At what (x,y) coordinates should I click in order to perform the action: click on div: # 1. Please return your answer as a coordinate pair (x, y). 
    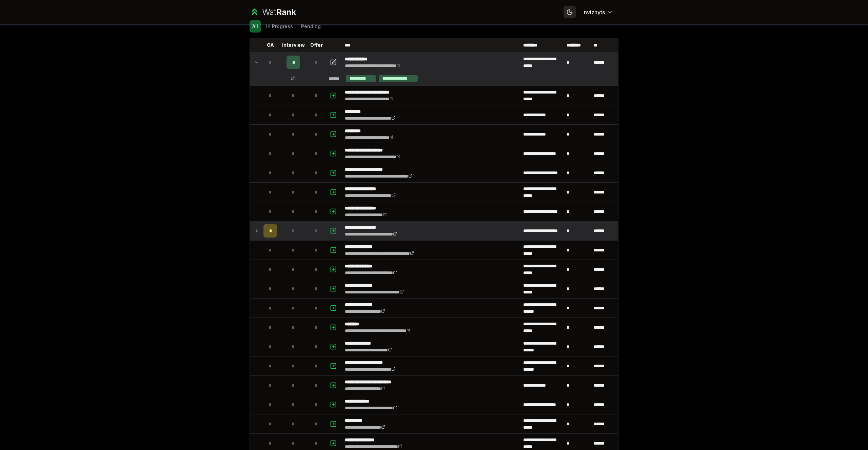
    Looking at the image, I should click on (293, 79).